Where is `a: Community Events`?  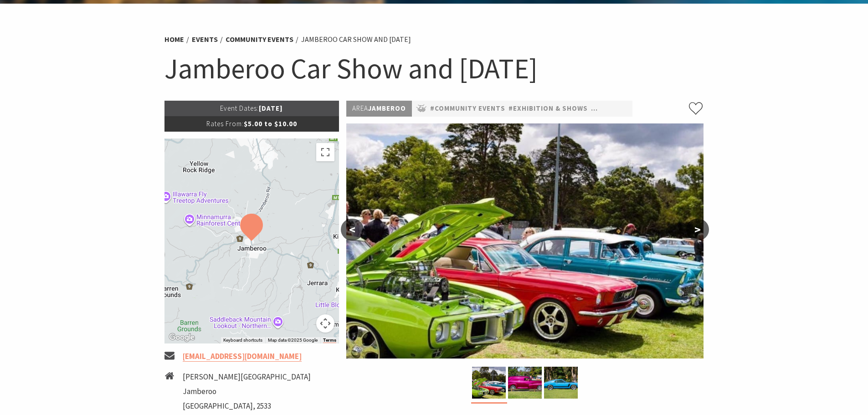
a: Community Events is located at coordinates (259, 39).